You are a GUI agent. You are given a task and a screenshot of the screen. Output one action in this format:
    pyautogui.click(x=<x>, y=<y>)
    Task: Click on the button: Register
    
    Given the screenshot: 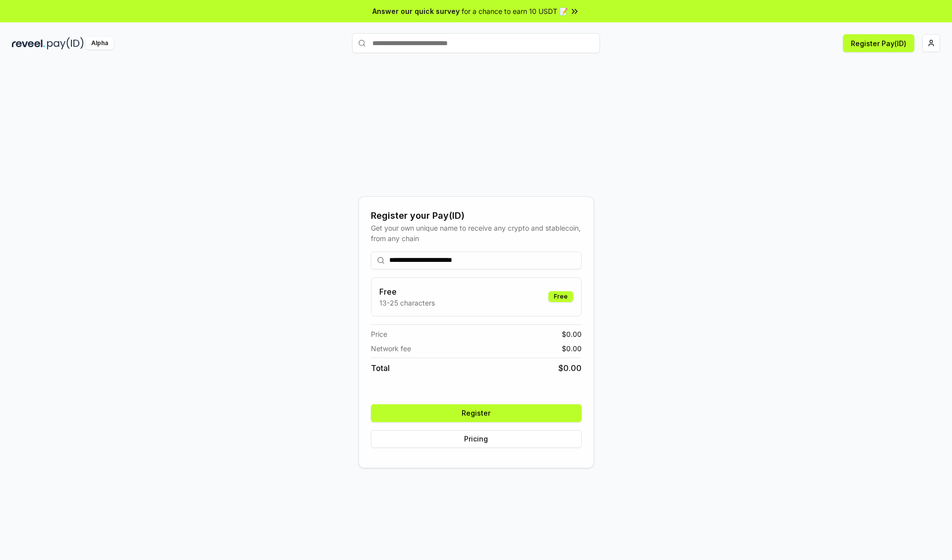 What is the action you would take?
    pyautogui.click(x=476, y=413)
    